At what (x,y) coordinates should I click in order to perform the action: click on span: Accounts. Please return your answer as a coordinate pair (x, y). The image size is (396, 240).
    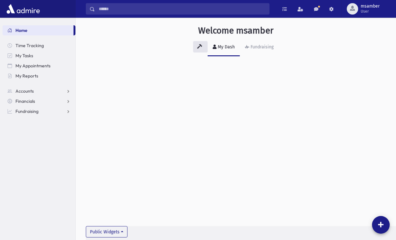
    Looking at the image, I should click on (25, 91).